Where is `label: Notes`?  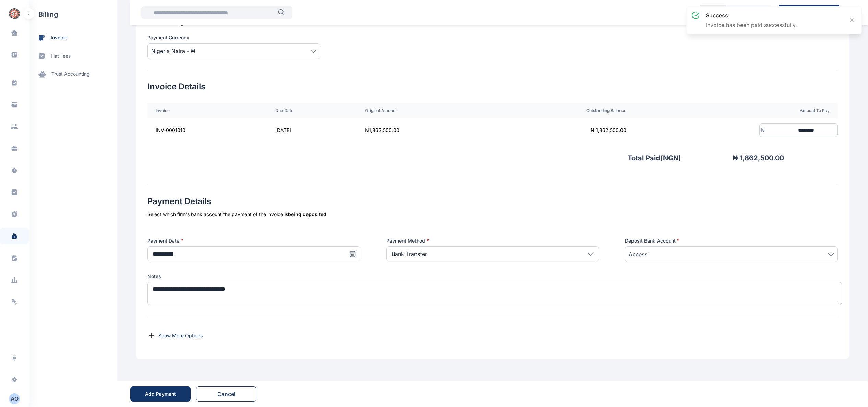
label: Notes is located at coordinates (493, 277).